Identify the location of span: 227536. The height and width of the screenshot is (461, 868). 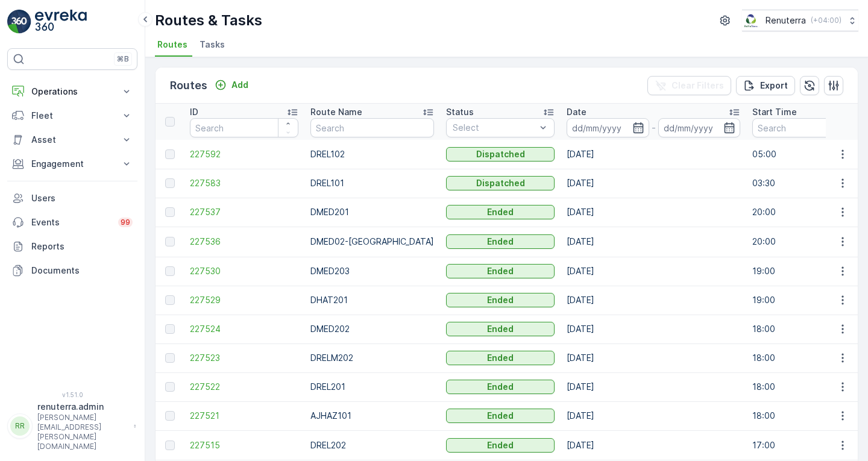
(244, 242).